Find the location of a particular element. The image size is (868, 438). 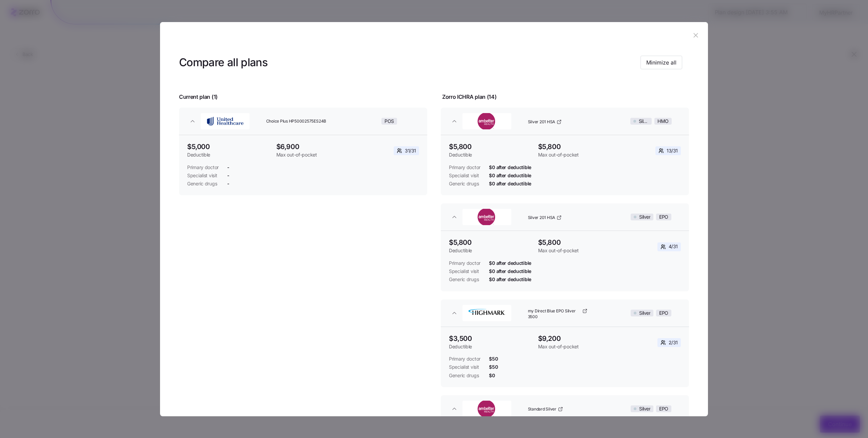

button: Minimize all is located at coordinates (661, 62).